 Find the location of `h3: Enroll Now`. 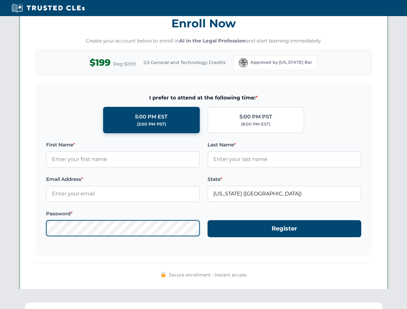

h3: Enroll Now is located at coordinates (204, 23).